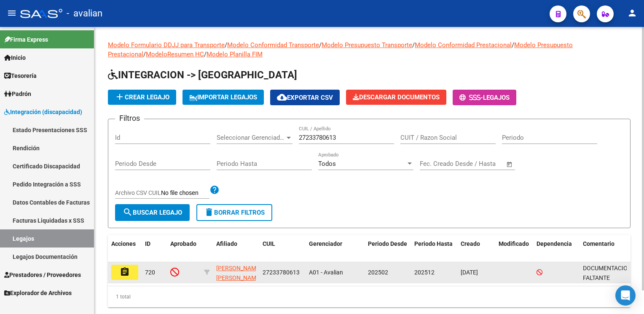  Describe the element at coordinates (326, 272) in the screenshot. I see `span: A01 - Avalian` at that location.